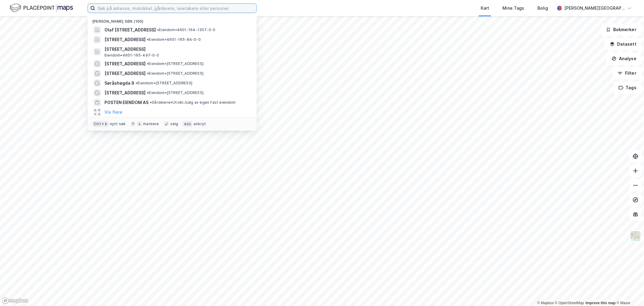 The width and height of the screenshot is (644, 306). What do you see at coordinates (187, 124) in the screenshot?
I see `div: esc` at bounding box center [187, 124].